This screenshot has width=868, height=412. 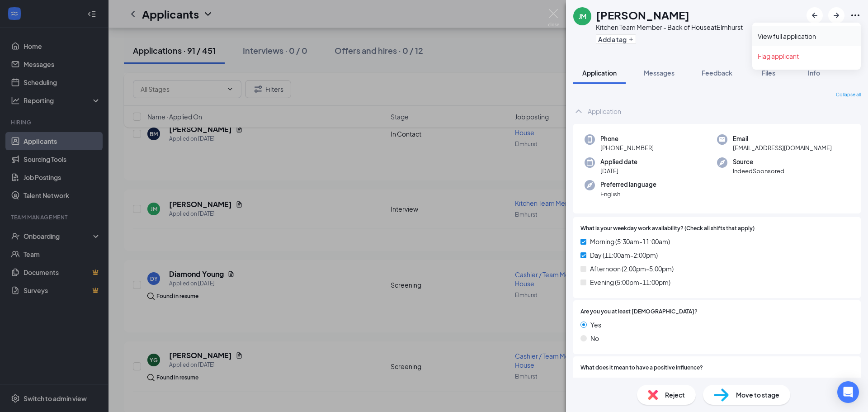 What do you see at coordinates (758, 394) in the screenshot?
I see `span: Move to stage` at bounding box center [758, 394].